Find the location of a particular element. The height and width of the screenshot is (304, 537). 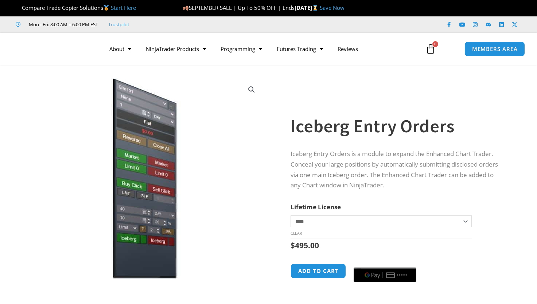

a: Trustpilot is located at coordinates (119, 24).